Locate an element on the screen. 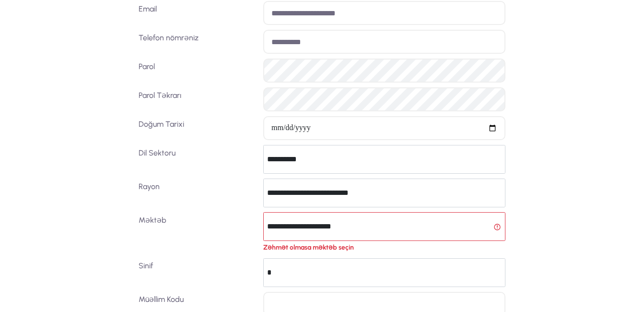 Image resolution: width=644 pixels, height=312 pixels. label: Parol Təkrarı is located at coordinates (197, 99).